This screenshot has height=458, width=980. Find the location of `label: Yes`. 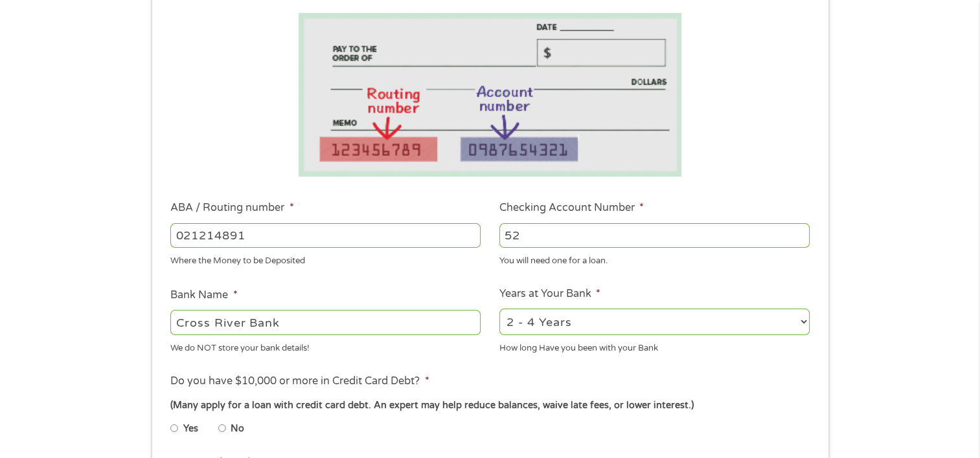

label: Yes is located at coordinates (191, 429).